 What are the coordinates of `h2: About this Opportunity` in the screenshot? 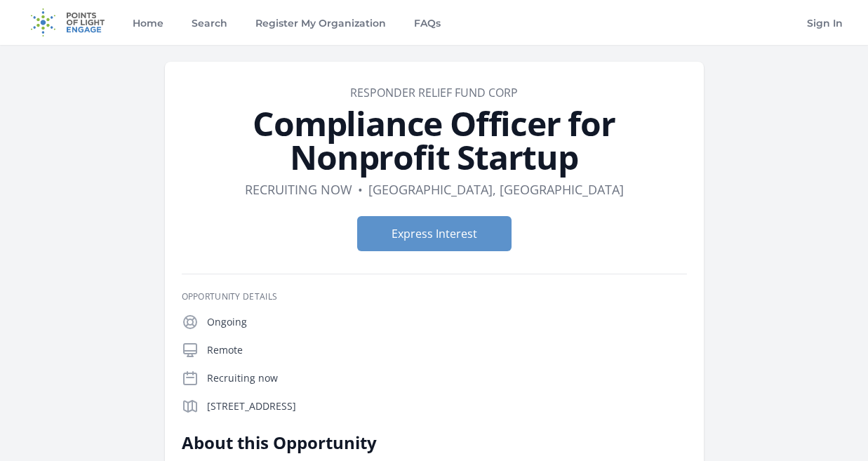 It's located at (387, 443).